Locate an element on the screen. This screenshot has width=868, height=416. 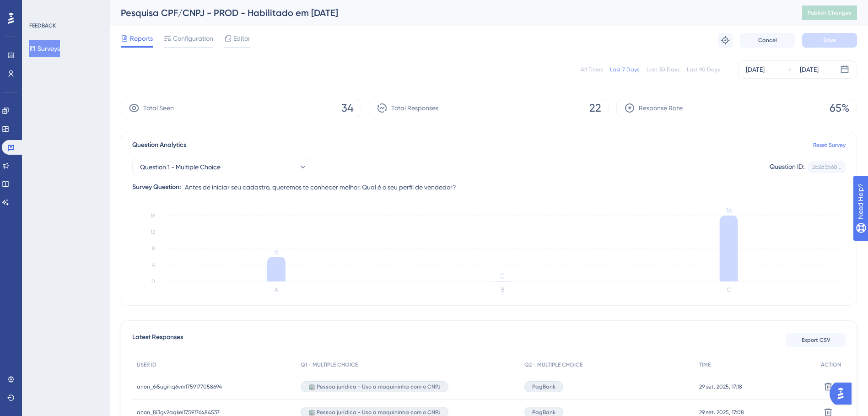
tspan: 4 is located at coordinates (153, 265).